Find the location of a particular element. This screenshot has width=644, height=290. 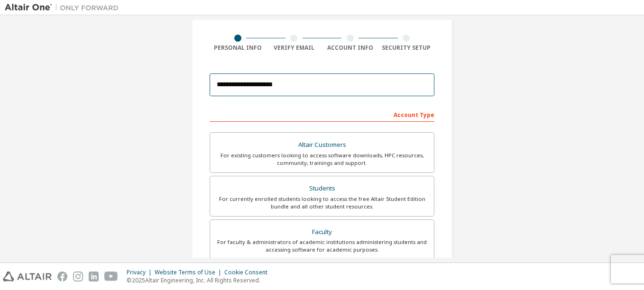

div: Faculty is located at coordinates (322, 232).